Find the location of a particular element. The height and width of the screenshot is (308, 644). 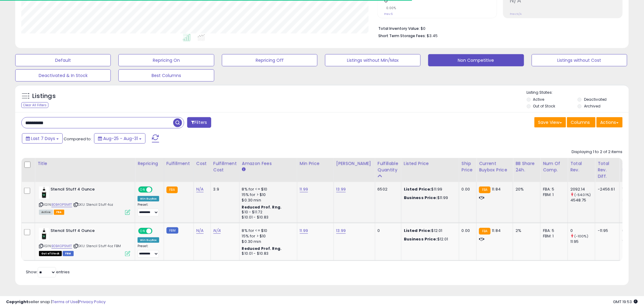

div: Listed Price is located at coordinates (430, 164).